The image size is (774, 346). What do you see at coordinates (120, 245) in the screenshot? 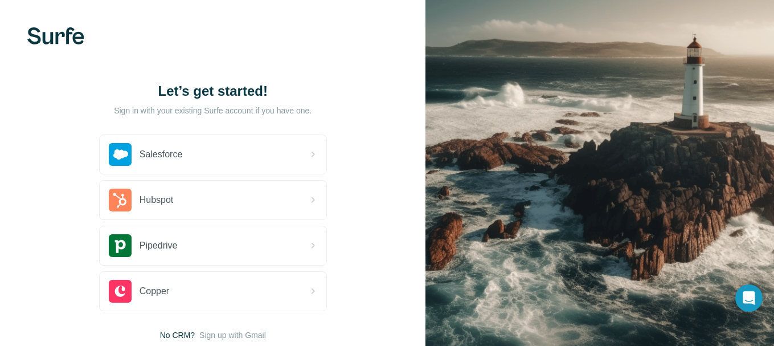
I see `img: pipedrive's logo` at bounding box center [120, 245].